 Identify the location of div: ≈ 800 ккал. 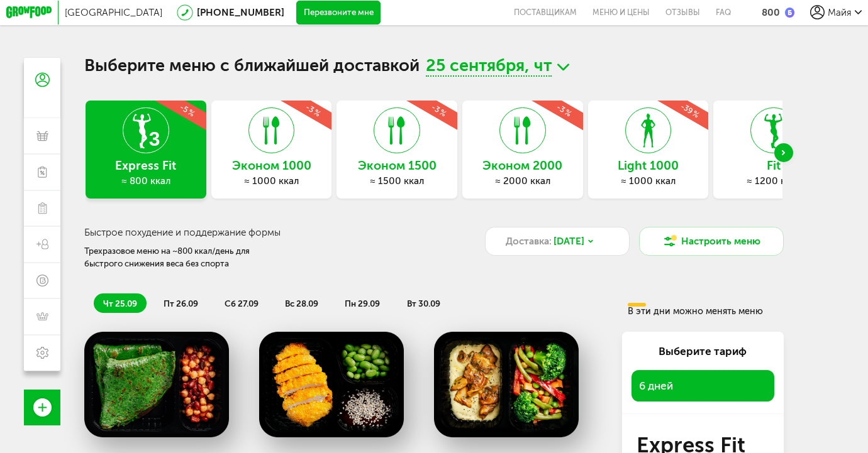
(146, 181).